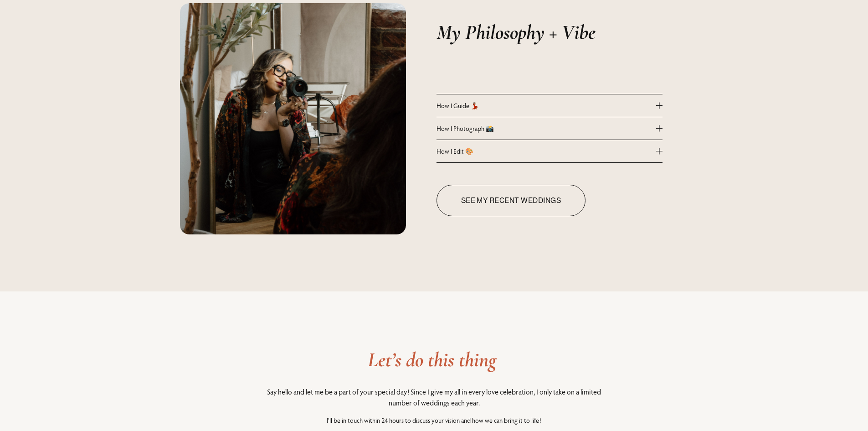  Describe the element at coordinates (546, 106) in the screenshot. I see `span: How I Guide 💃🏽` at that location.